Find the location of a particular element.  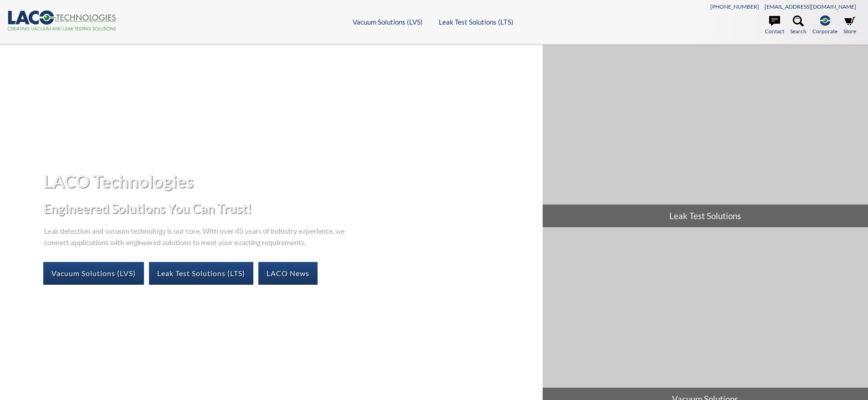

a: Store is located at coordinates (850, 25).